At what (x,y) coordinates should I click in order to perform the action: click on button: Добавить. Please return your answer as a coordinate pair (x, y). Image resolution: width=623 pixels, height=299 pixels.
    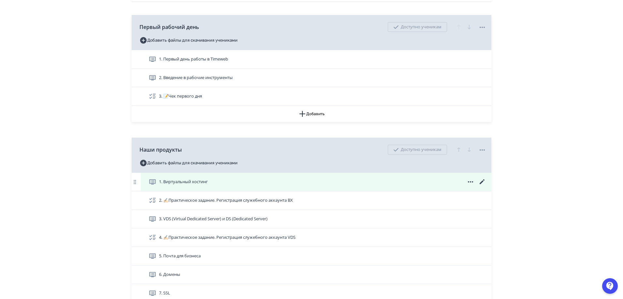
    Looking at the image, I should click on (312, 114).